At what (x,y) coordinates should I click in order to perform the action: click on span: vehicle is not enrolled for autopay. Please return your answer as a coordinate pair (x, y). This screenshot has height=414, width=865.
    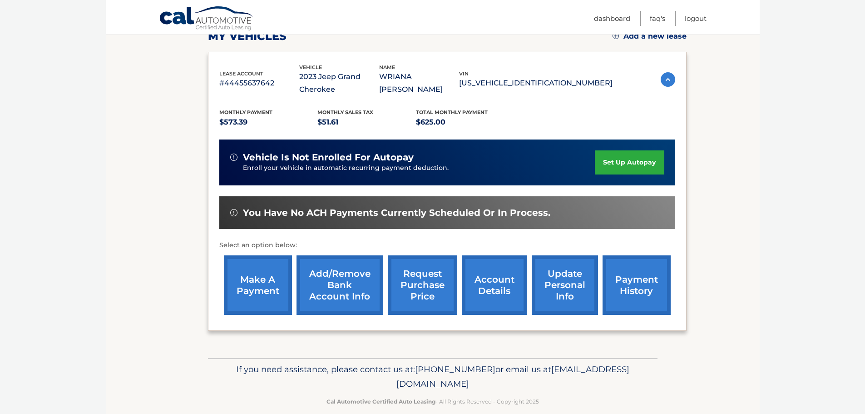
    Looking at the image, I should click on (328, 157).